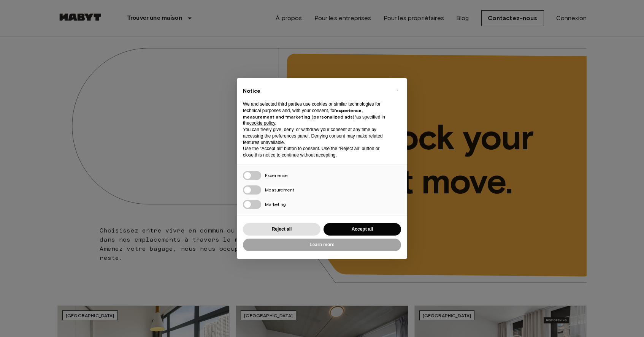 The image size is (644, 337). Describe the element at coordinates (397, 90) in the screenshot. I see `button: Close this notice` at that location.